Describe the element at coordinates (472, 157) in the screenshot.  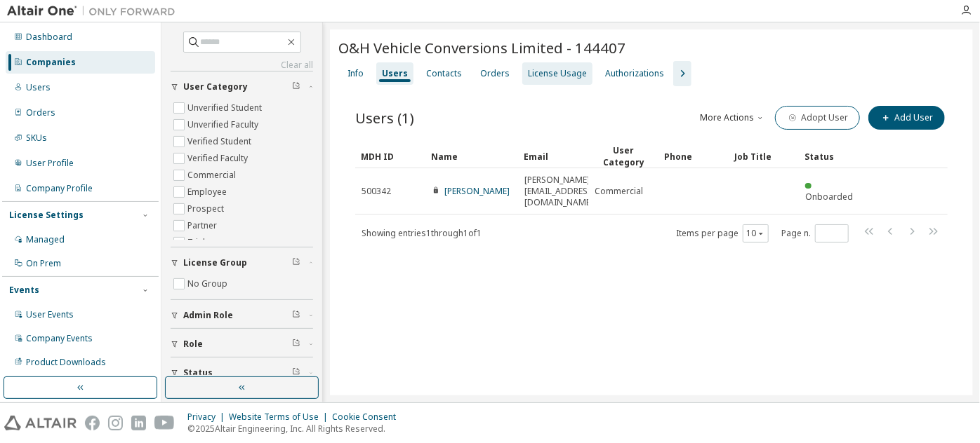
I see `div: Name` at that location.